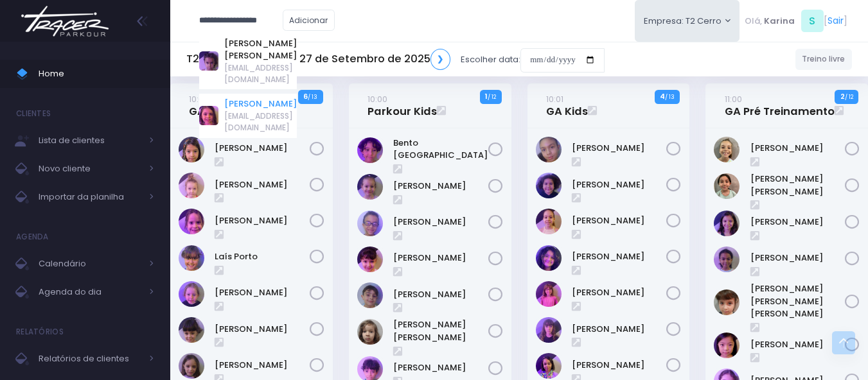 This screenshot has width=868, height=380. What do you see at coordinates (549, 294) in the screenshot?
I see `img: Helena rachkorsky` at bounding box center [549, 294].